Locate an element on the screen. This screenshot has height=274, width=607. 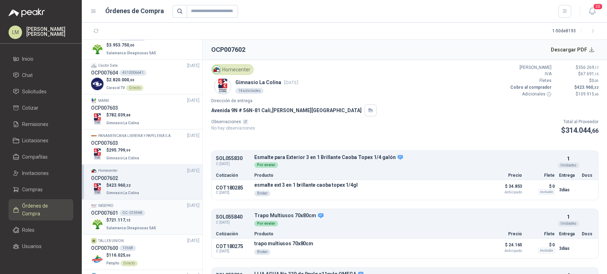
p: Gimnasio La Colina is located at coordinates (267, 82).